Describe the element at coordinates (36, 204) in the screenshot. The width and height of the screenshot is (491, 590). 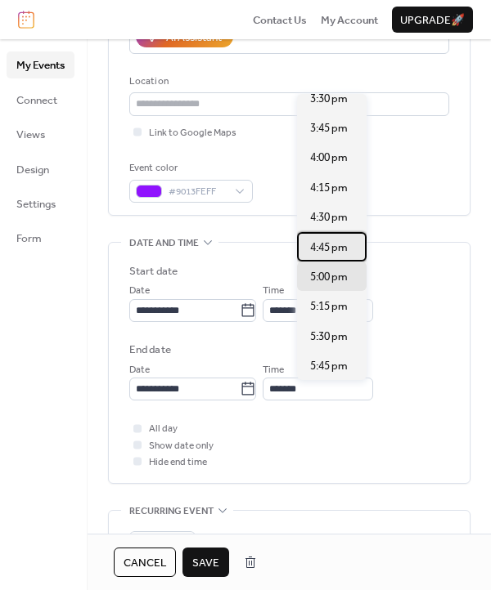
I see `span: Settings` at that location.